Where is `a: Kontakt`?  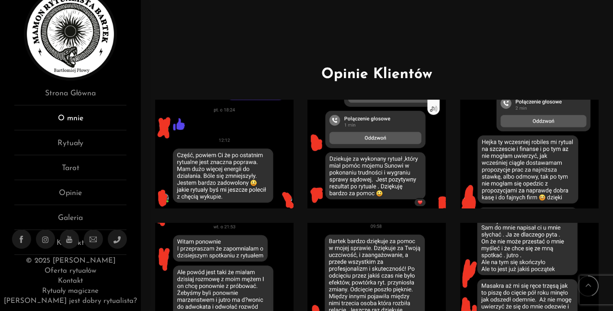 a: Kontakt is located at coordinates (70, 281).